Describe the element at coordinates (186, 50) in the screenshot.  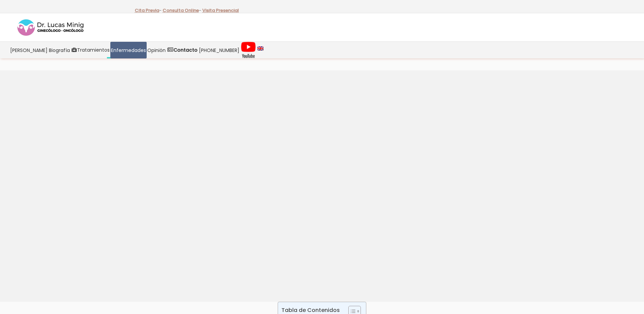
I see `strong: Contacto` at that location.